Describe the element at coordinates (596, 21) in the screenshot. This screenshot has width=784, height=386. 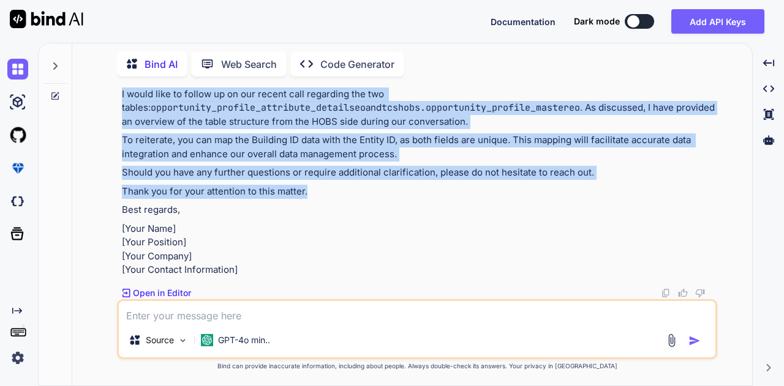
I see `span: Dark mode` at that location.